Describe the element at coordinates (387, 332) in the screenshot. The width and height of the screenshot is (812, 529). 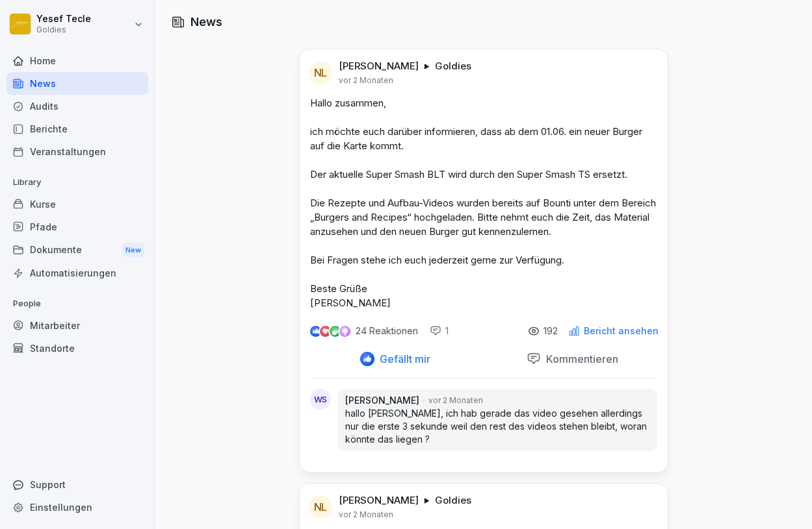
I see `p: 24 Reaktionen` at that location.